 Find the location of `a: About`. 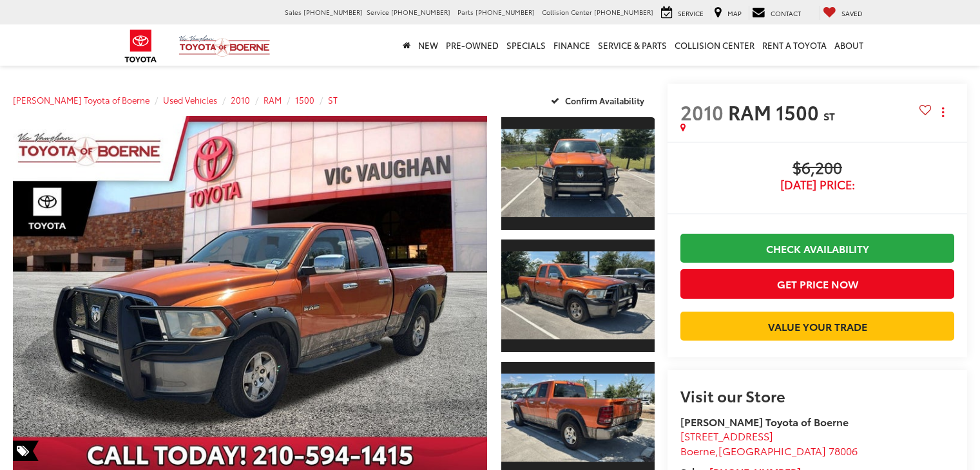

a: About is located at coordinates (848, 45).